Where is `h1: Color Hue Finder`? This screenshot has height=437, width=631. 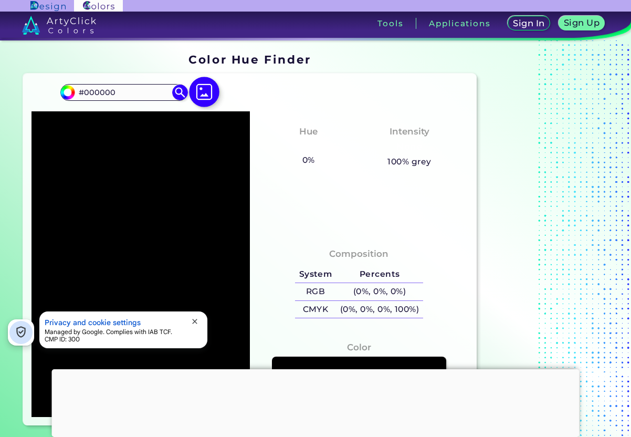 h1: Color Hue Finder is located at coordinates (249, 59).